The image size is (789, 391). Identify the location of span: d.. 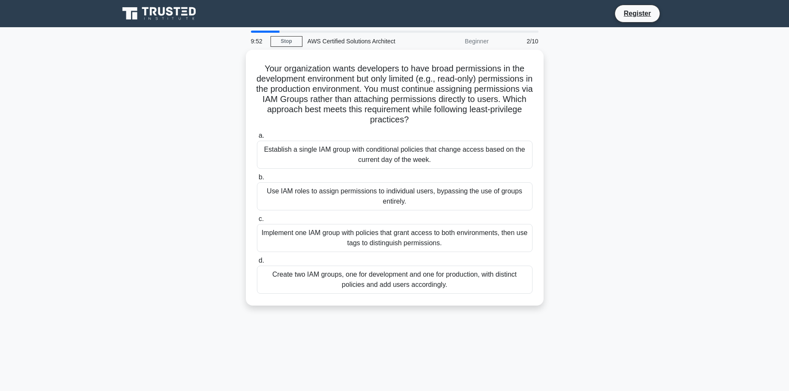
(261, 260).